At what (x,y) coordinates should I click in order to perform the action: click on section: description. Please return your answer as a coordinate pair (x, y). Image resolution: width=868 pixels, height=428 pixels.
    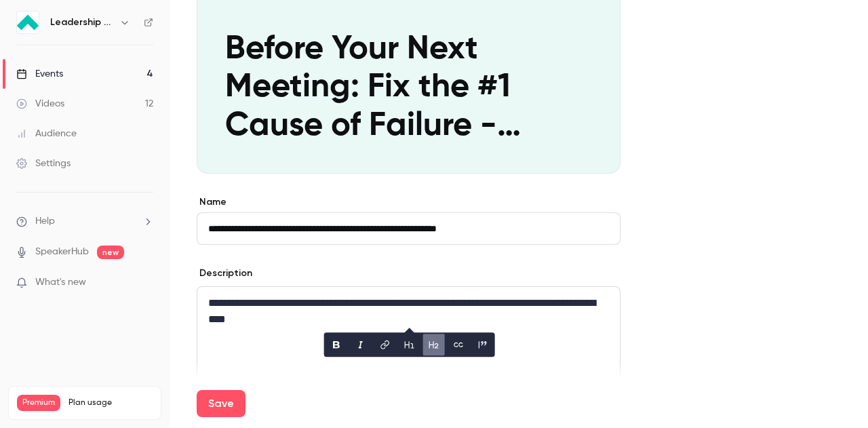
    Looking at the image, I should click on (409, 346).